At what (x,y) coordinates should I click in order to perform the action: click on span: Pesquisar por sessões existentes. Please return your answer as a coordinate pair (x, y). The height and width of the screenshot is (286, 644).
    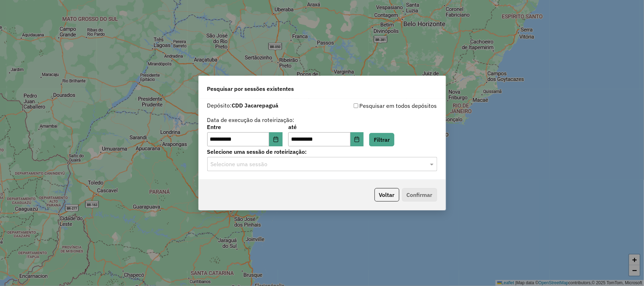
    Looking at the image, I should click on (251, 89).